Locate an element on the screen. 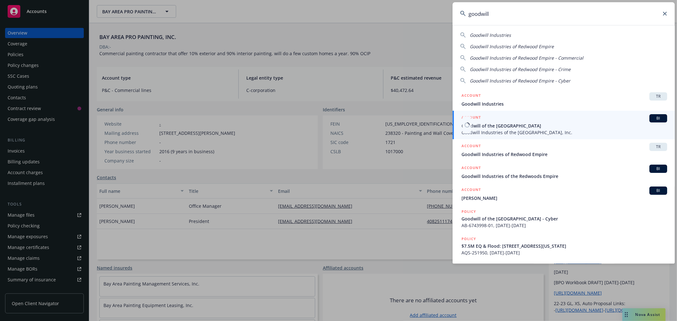 The width and height of the screenshot is (677, 321). a: POLICY is located at coordinates (563, 273).